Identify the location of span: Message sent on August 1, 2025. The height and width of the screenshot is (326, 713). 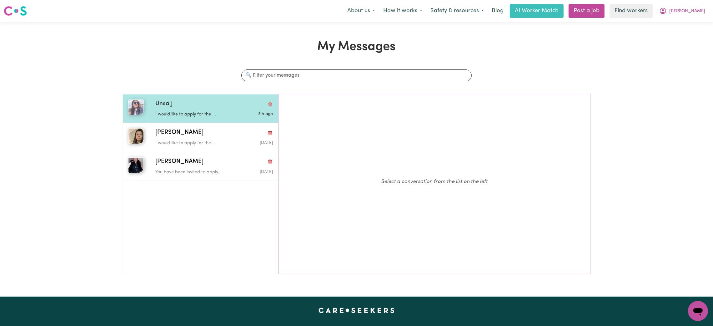
(265, 114).